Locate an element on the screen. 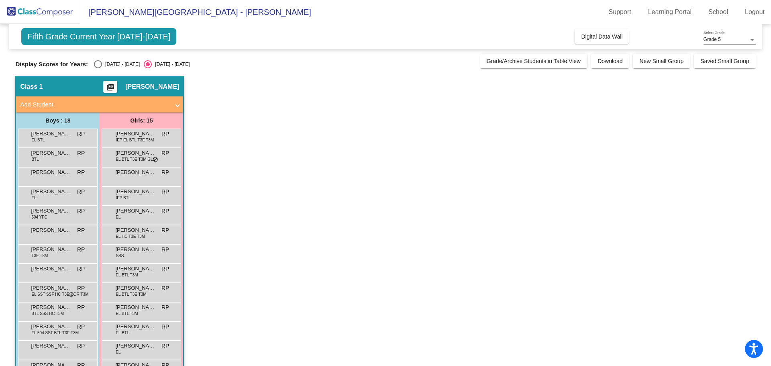 This screenshot has height=366, width=771. span: BTL is located at coordinates (35, 159).